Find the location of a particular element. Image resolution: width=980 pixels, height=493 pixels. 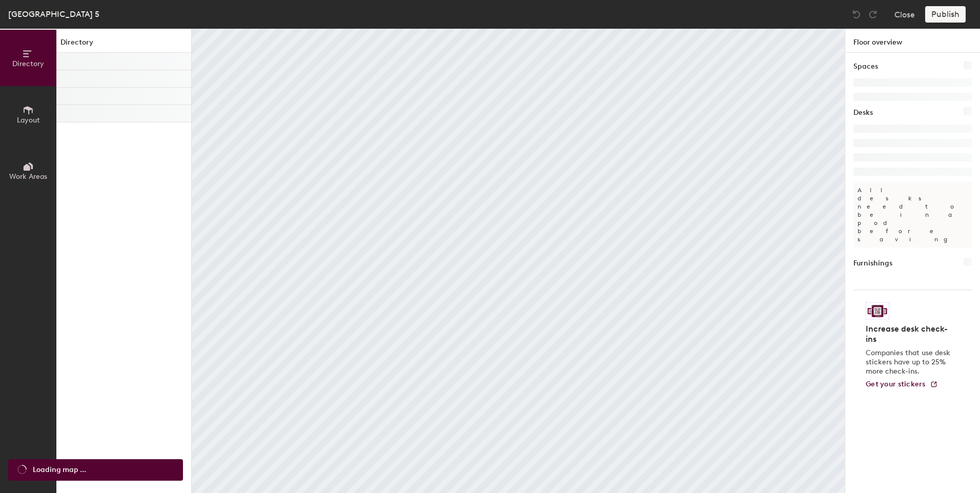

h1: Desks is located at coordinates (863, 113).